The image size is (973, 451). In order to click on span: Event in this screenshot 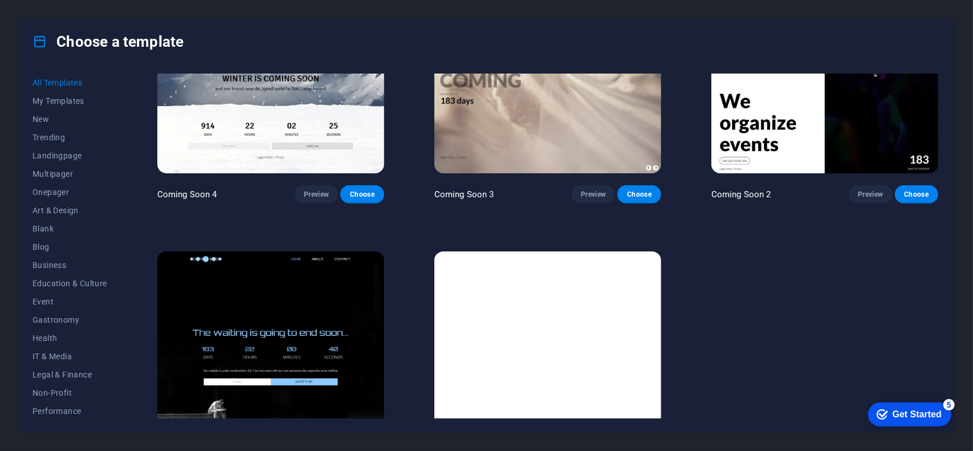, I will do `click(70, 302)`.